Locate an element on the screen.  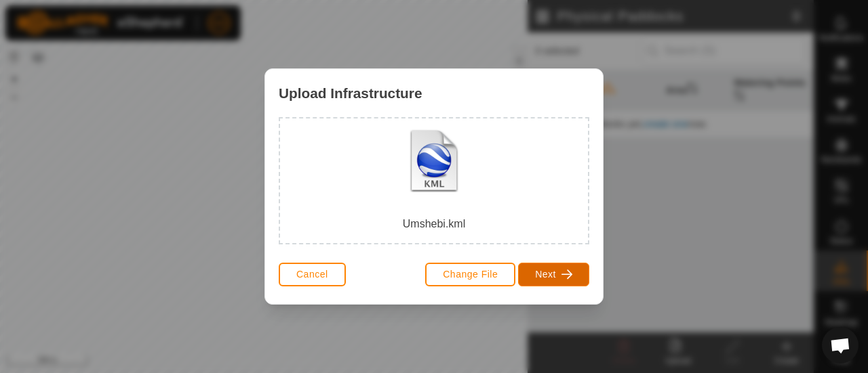
span: Change File is located at coordinates (470, 274).